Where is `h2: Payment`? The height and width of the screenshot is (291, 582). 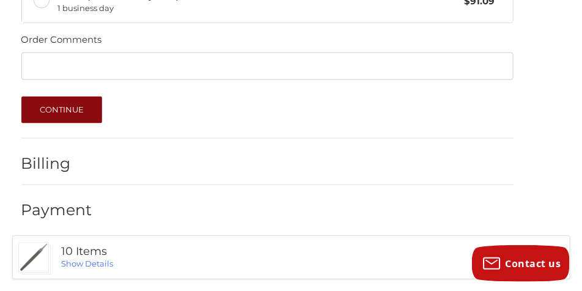
h2: Payment is located at coordinates (57, 210).